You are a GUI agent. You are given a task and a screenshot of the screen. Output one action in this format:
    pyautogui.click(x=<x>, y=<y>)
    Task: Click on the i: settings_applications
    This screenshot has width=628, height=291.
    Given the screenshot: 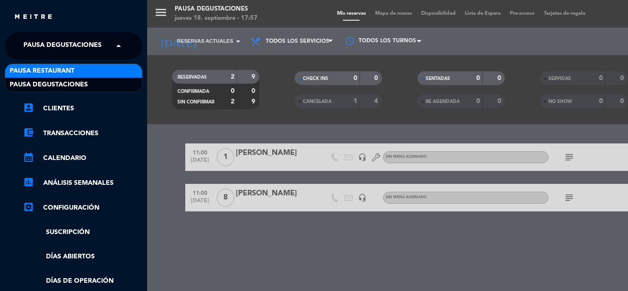 What is the action you would take?
    pyautogui.click(x=29, y=207)
    